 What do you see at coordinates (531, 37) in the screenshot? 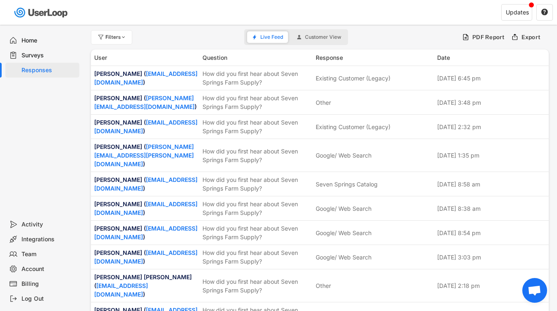
I see `div: Export` at bounding box center [531, 37].